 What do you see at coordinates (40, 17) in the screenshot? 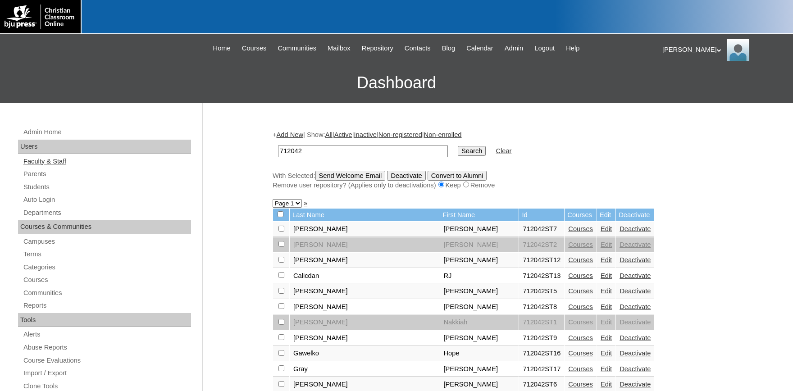
I see `img: logo-white.png` at bounding box center [40, 17].